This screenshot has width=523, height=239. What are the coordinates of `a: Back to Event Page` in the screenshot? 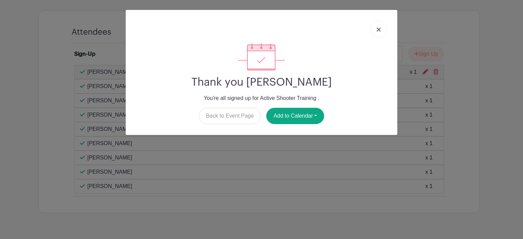 It's located at (230, 116).